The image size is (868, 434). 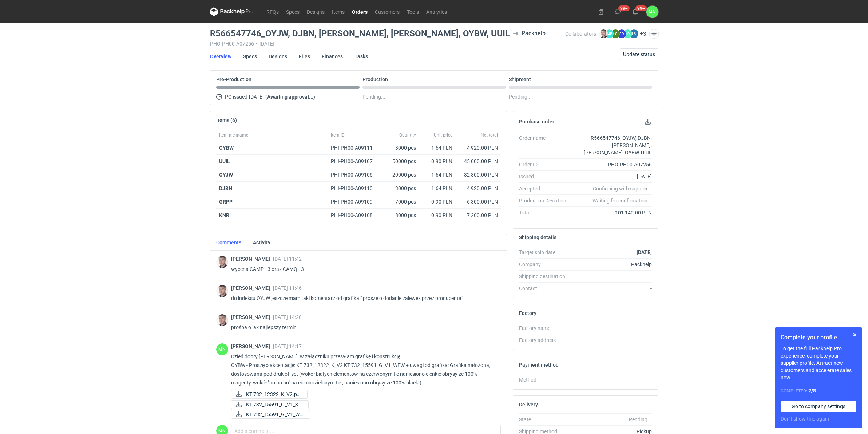 I want to click on div: Factory address, so click(x=546, y=340).